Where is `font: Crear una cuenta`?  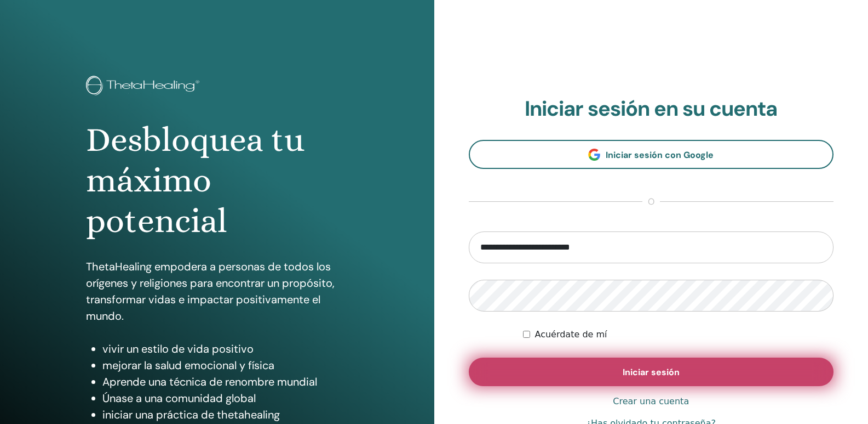 font: Crear una cuenta is located at coordinates (651, 400).